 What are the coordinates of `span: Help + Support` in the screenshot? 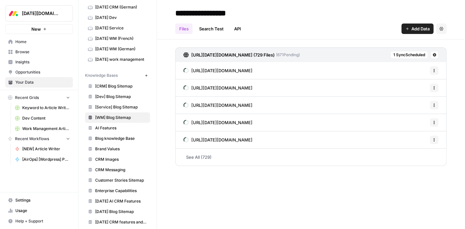 It's located at (43, 221).